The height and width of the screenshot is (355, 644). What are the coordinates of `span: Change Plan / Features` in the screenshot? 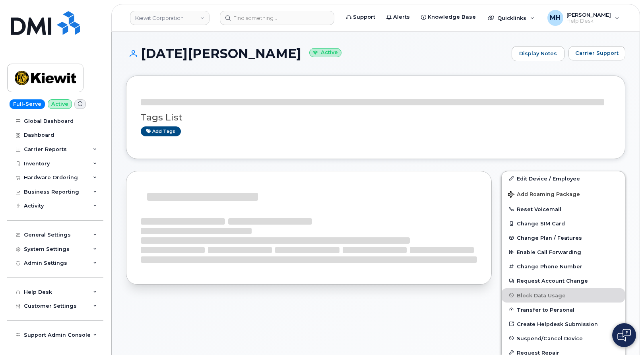 It's located at (549, 238).